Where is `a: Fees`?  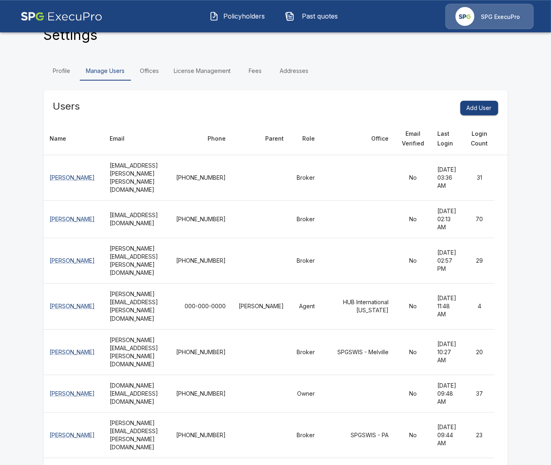 a: Fees is located at coordinates (256, 71).